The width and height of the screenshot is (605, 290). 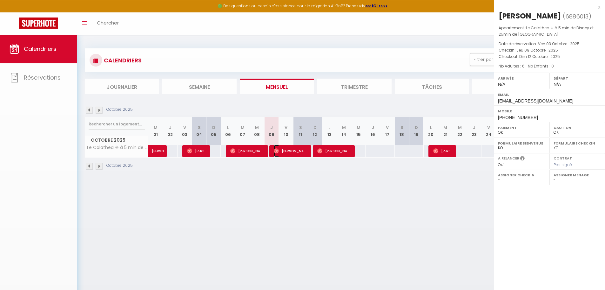 What do you see at coordinates (522, 78) in the screenshot?
I see `label: Arrivée` at bounding box center [522, 78].